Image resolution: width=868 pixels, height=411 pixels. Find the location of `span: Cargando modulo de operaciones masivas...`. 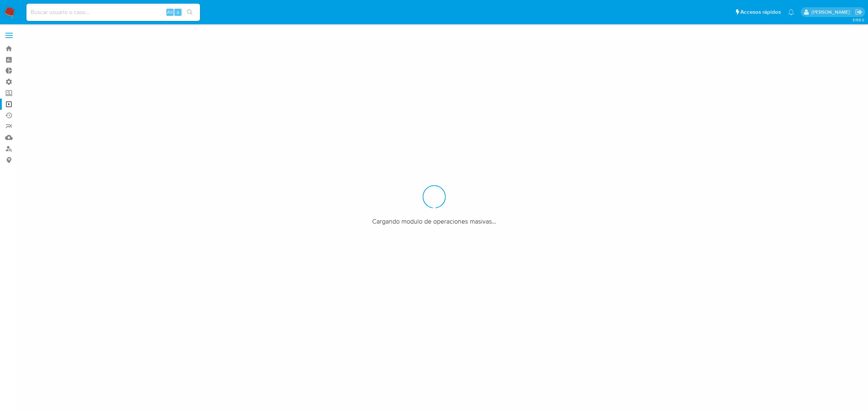

span: Cargando modulo de operaciones masivas... is located at coordinates (434, 222).